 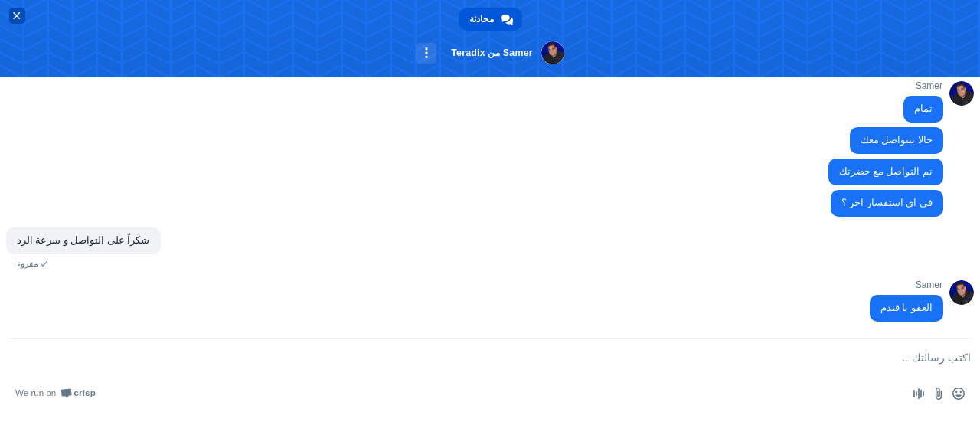 I want to click on span: شكراً على التواصل و سرعة الرد, so click(x=83, y=241).